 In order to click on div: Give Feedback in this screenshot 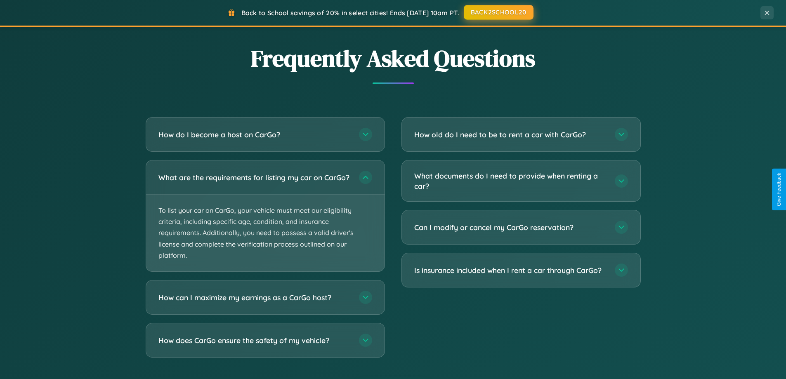, I will do `click(779, 189)`.